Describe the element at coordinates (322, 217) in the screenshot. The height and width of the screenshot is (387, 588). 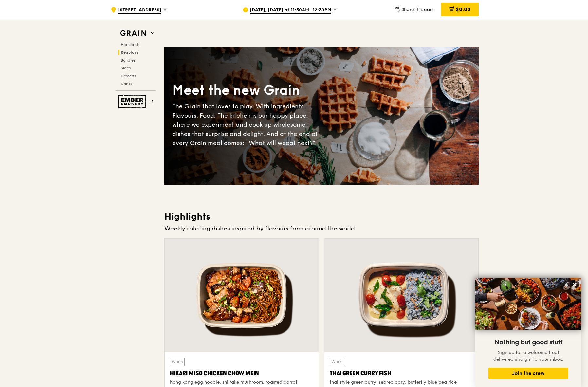
I see `h3: Highlights` at that location.